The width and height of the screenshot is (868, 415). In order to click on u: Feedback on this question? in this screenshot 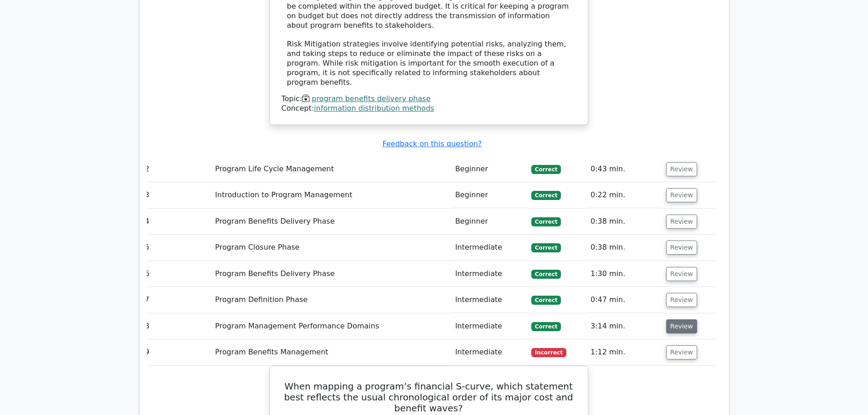, I will do `click(432, 143)`.